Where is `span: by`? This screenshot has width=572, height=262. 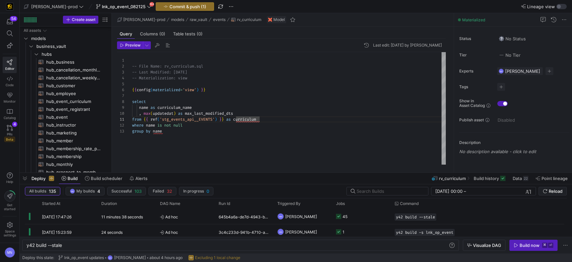 span: by is located at coordinates (148, 131).